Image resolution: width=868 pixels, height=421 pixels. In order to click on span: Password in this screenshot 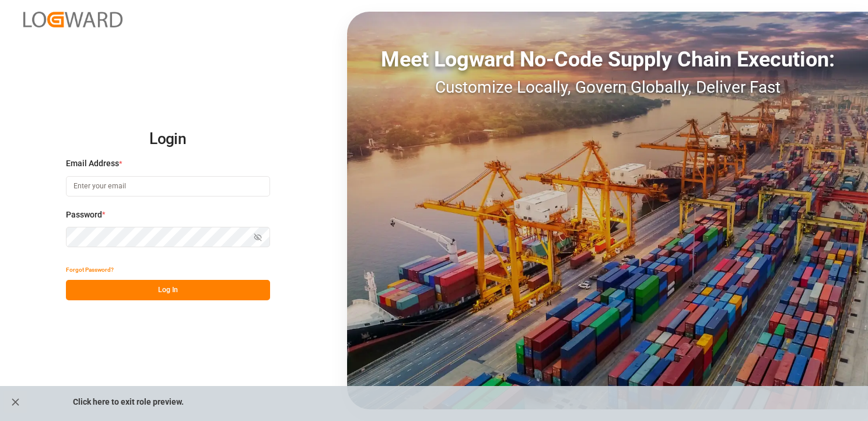, I will do `click(84, 214)`.